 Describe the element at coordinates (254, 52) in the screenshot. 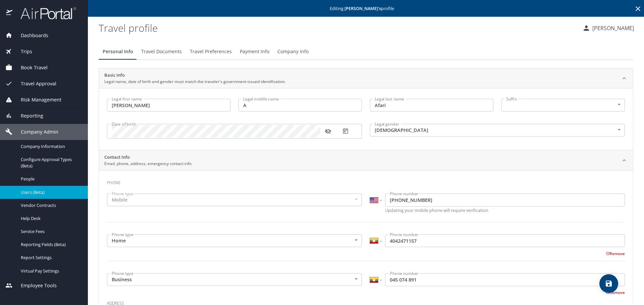

I see `span: Payment Info` at that location.